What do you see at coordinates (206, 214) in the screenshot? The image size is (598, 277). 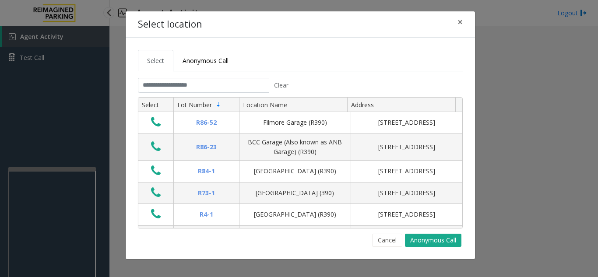 I see `div: R4-1` at bounding box center [206, 214].